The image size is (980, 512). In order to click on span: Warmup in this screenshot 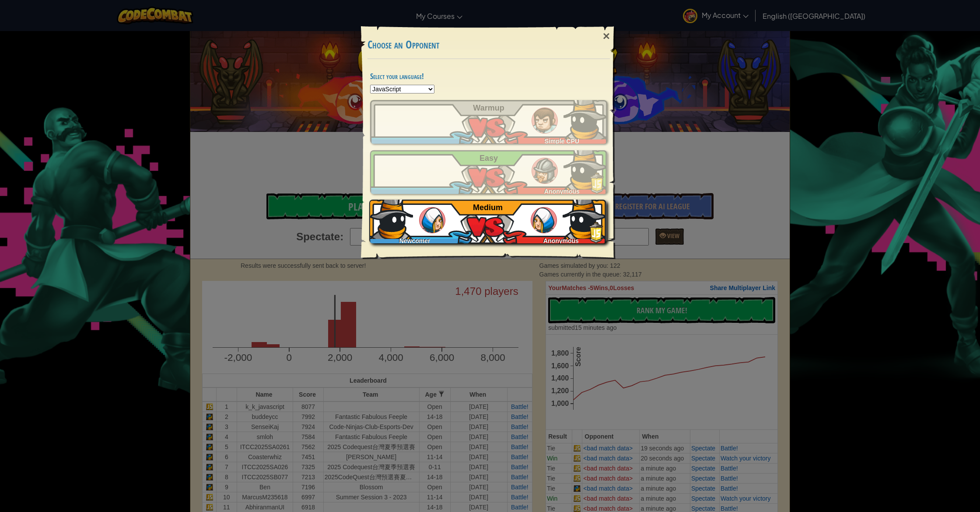, I will do `click(489, 108)`.